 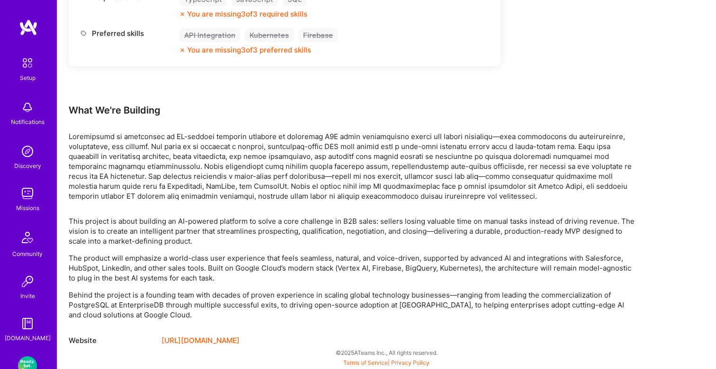 I want to click on i: icon Tag, so click(x=83, y=33).